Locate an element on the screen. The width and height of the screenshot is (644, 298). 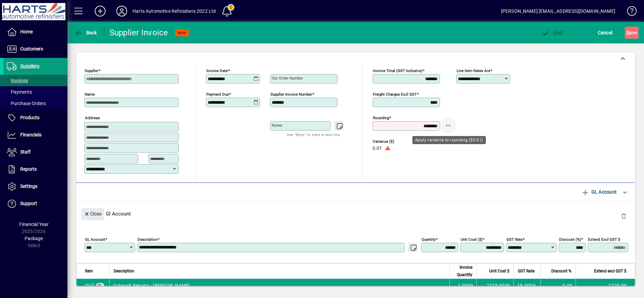
span: Invoices is located at coordinates (17, 81).